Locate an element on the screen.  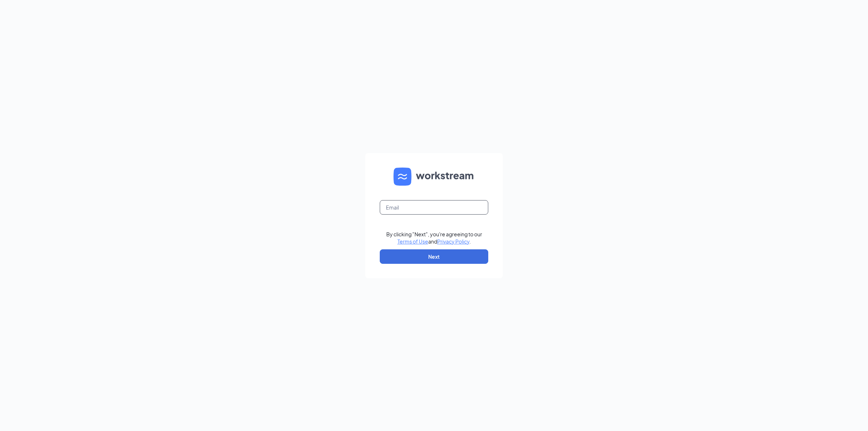
a: Privacy Policy is located at coordinates (454, 242).